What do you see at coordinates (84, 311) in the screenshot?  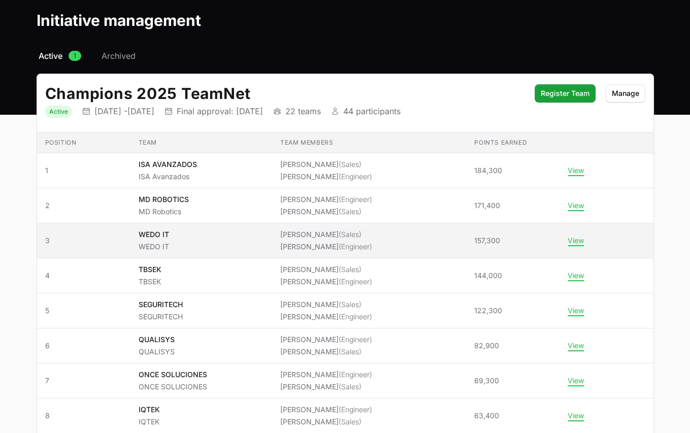 I see `span: 5` at bounding box center [84, 311].